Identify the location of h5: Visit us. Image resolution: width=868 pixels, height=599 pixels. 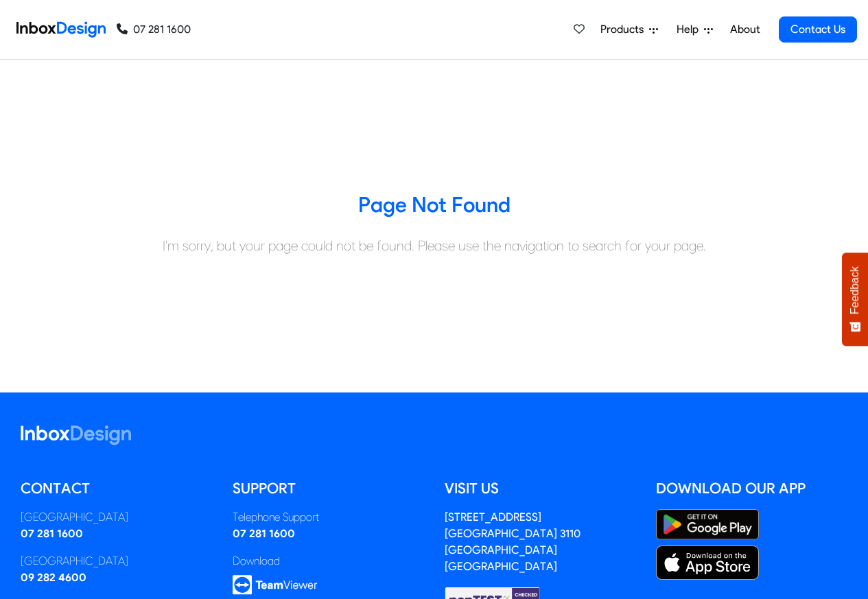
(540, 488).